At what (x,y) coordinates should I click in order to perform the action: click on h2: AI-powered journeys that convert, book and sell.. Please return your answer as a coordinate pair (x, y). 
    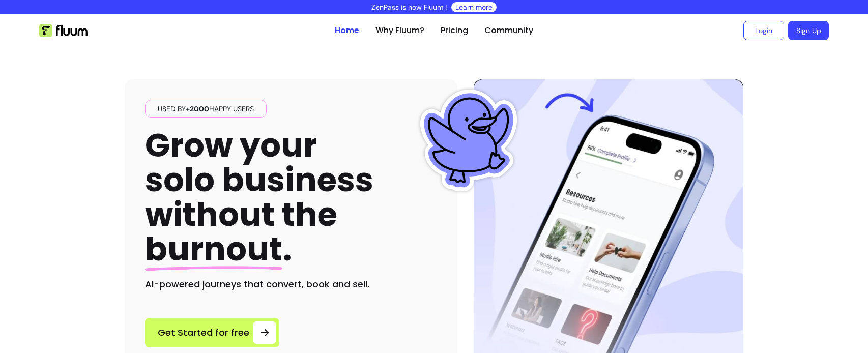
    Looking at the image, I should click on (291, 284).